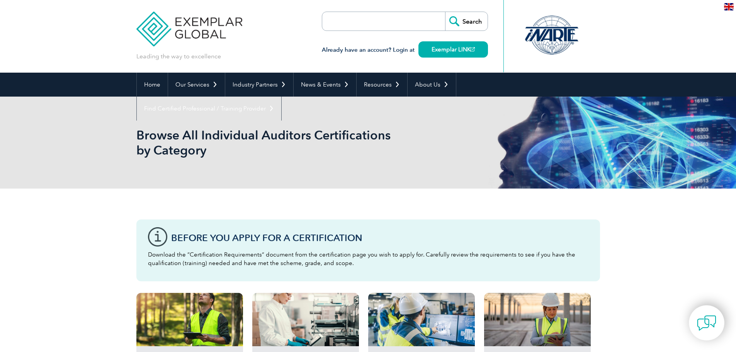 Image resolution: width=736 pixels, height=352 pixels. Describe the element at coordinates (382, 85) in the screenshot. I see `a: Resources` at that location.